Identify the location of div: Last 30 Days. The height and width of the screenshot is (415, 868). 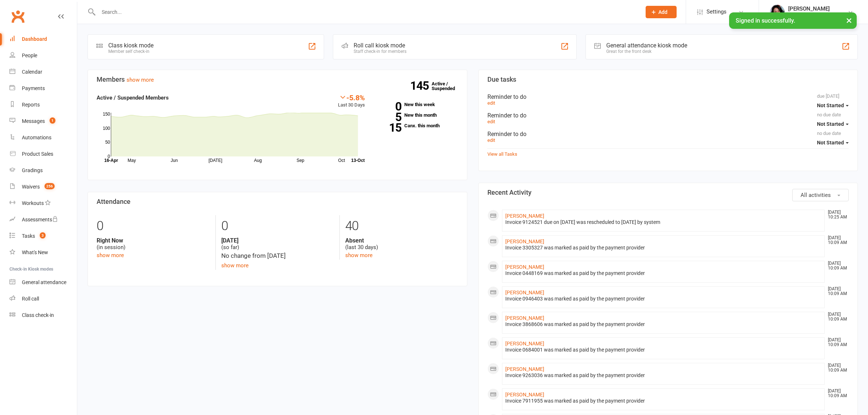
(351, 101).